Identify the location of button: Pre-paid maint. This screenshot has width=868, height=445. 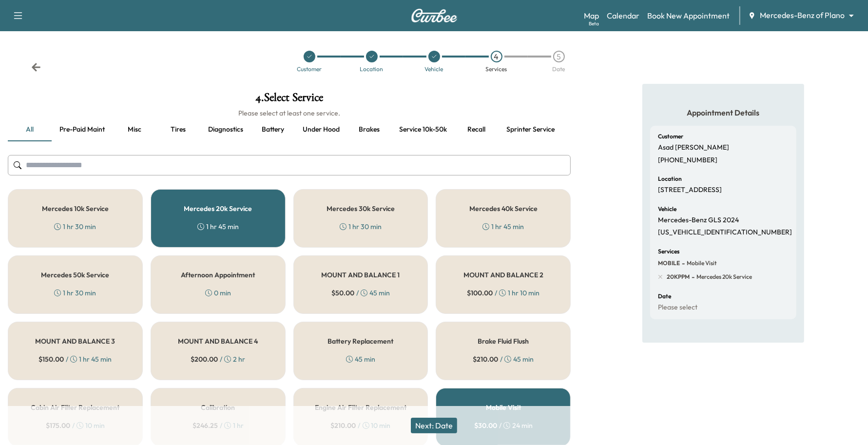
(82, 130).